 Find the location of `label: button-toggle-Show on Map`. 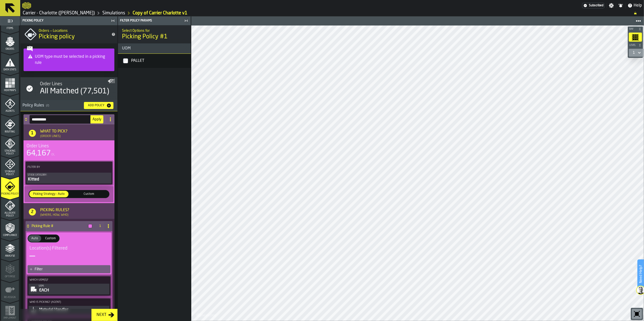

label: button-toggle-Show on Map is located at coordinates (111, 81).